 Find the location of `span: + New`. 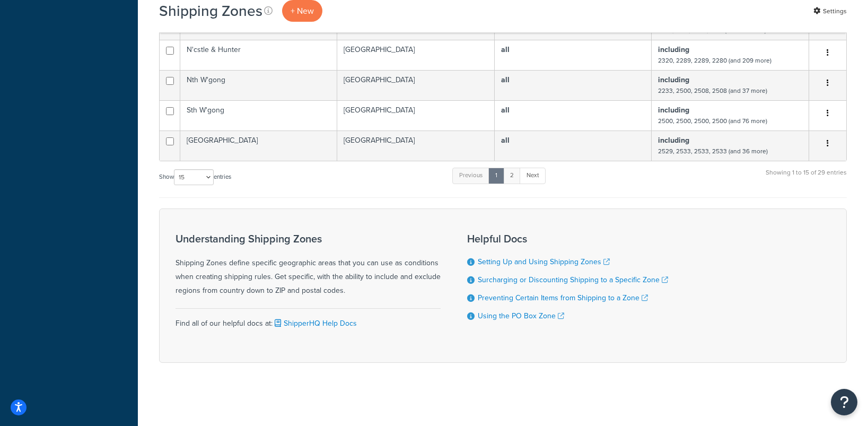

span: + New is located at coordinates (303, 10).